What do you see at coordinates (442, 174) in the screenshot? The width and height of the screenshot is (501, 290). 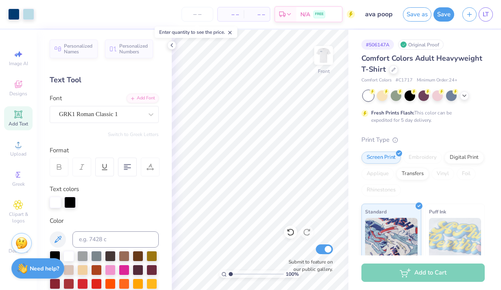 I see `div: Vinyl` at bounding box center [442, 174].